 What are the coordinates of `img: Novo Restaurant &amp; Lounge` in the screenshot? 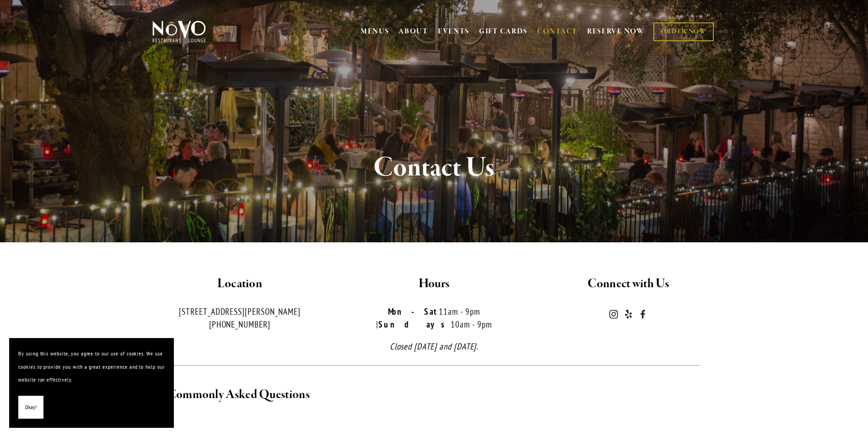 It's located at (179, 31).